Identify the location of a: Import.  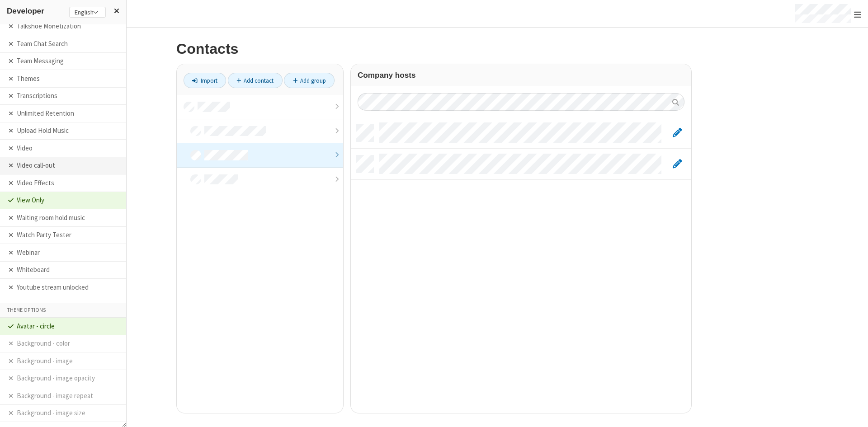
(205, 80).